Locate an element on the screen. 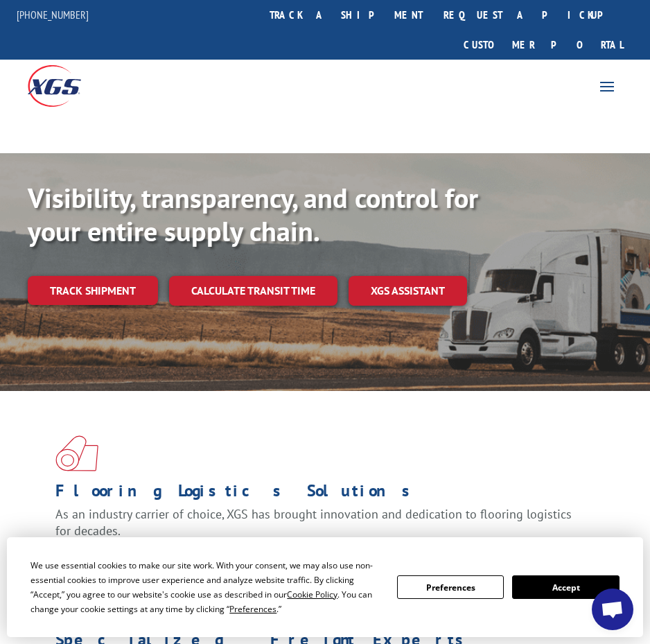 The image size is (650, 644). a: Calculate transit time is located at coordinates (253, 291).